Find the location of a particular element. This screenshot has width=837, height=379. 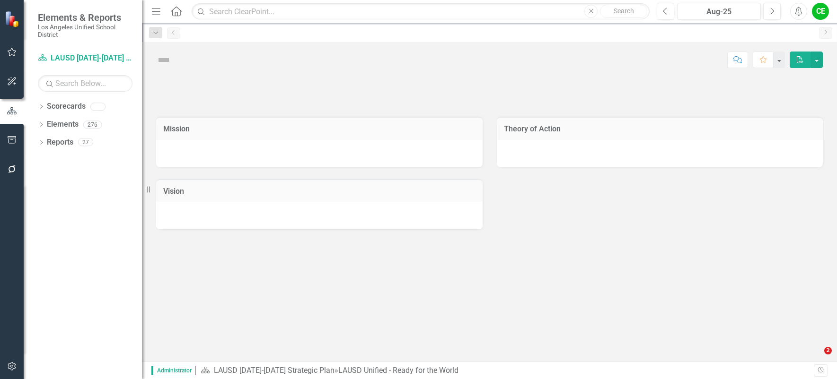

img: Not Defined is located at coordinates (164, 60).